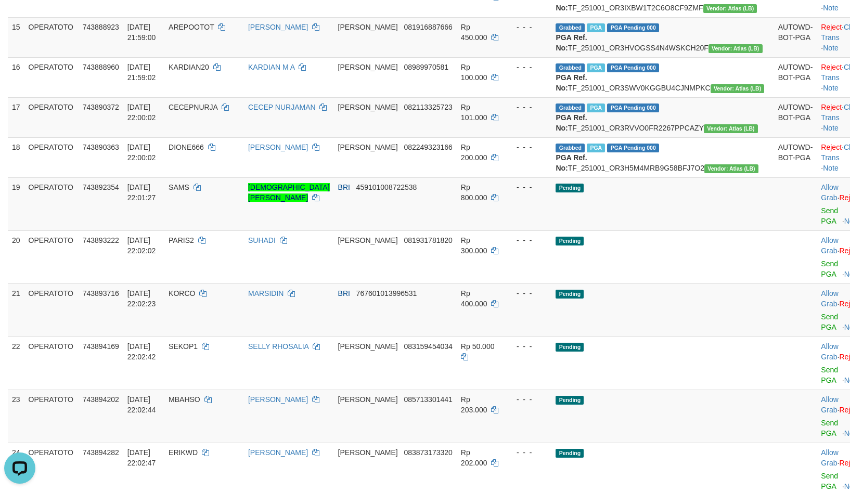 This screenshot has width=850, height=492. I want to click on td: 21, so click(16, 310).